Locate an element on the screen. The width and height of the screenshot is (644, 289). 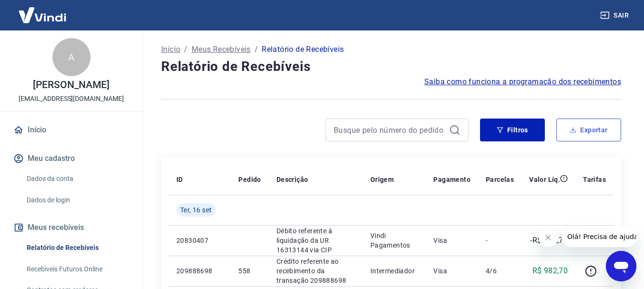
a: Recebíveis Futuros Online is located at coordinates (77, 269).